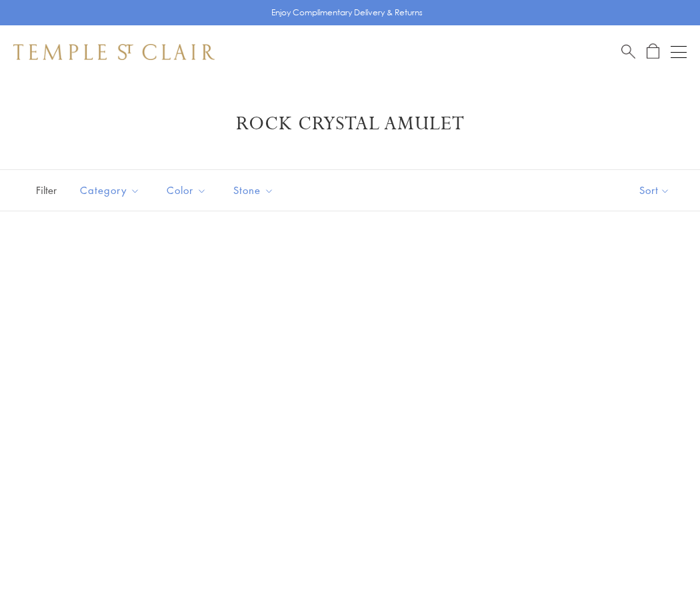  Describe the element at coordinates (114, 52) in the screenshot. I see `img: Temple St. Clair` at that location.